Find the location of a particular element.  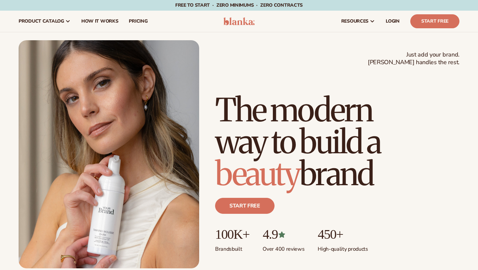

a: How It Works is located at coordinates (100, 21).